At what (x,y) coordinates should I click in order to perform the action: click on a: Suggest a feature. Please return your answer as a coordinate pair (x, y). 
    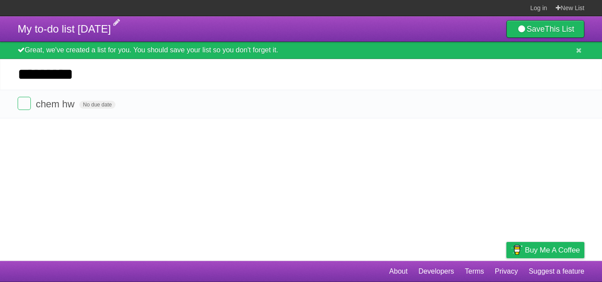
    Looking at the image, I should click on (557, 272).